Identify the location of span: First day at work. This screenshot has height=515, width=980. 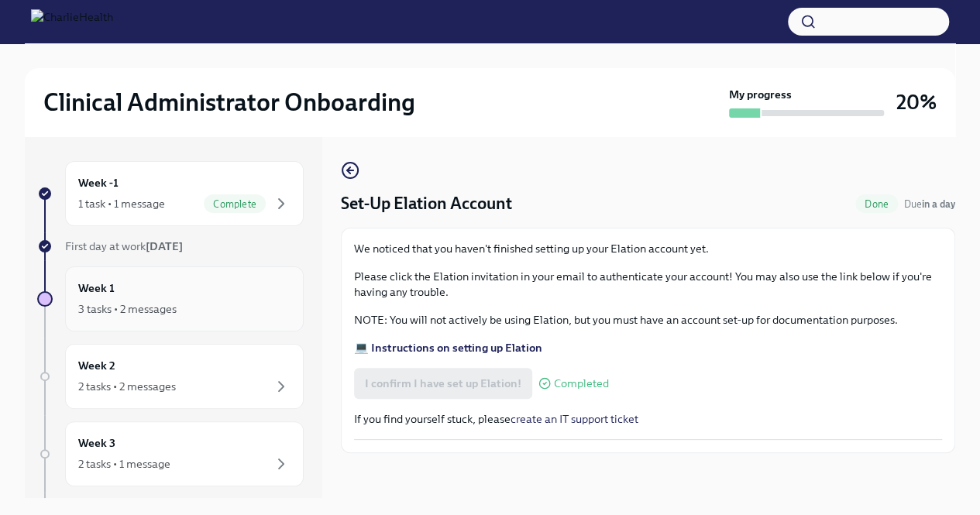
(124, 246).